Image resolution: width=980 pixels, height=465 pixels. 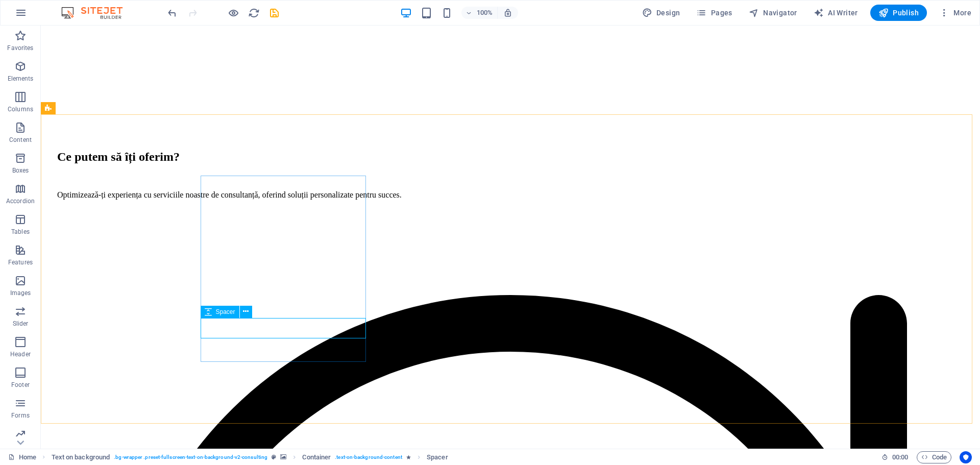 I want to click on h6: 100%, so click(x=485, y=13).